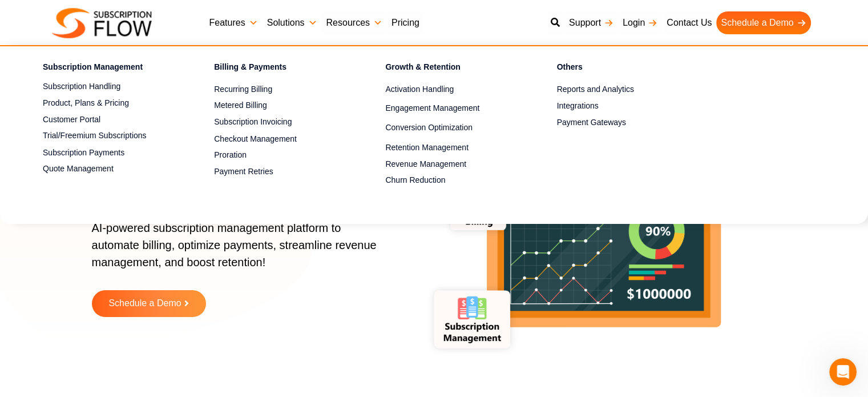 This screenshot has width=868, height=397. What do you see at coordinates (109, 103) in the screenshot?
I see `a: Product, Plans & Pricing` at bounding box center [109, 103].